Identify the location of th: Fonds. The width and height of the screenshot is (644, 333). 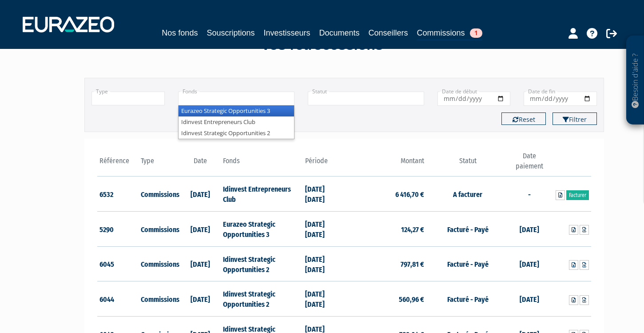
(262, 164).